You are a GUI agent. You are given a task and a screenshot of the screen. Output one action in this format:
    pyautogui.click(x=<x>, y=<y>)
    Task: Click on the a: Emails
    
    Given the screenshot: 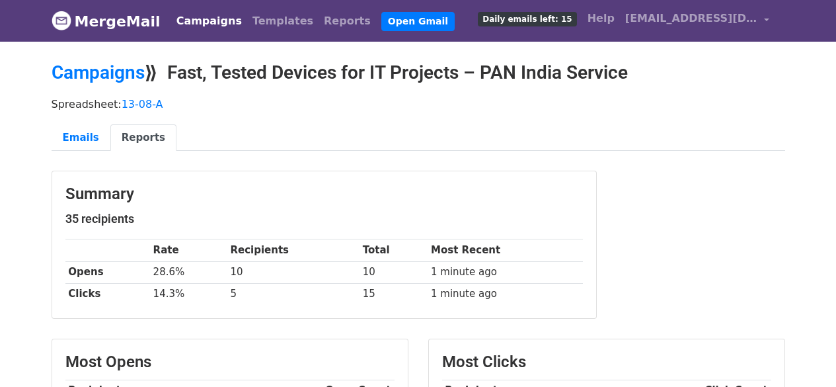 What is the action you would take?
    pyautogui.click(x=81, y=138)
    